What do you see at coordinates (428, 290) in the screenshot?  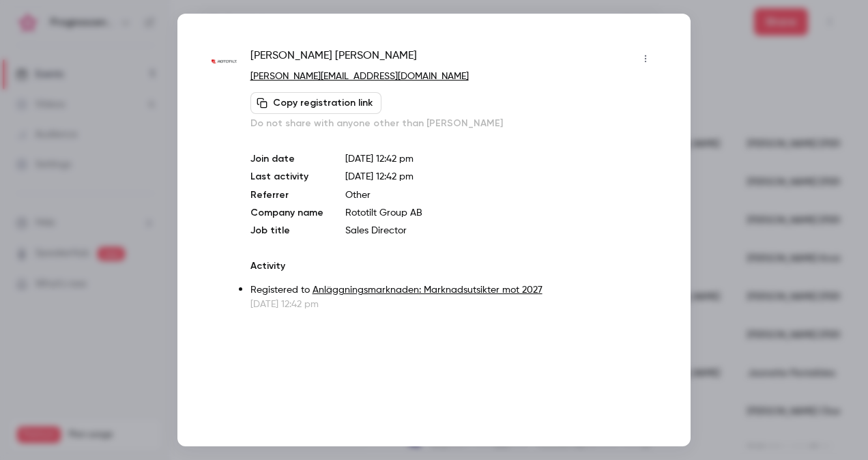 I see `a: Anläggningsmarknaden: Marknadsutsikter mot 2027` at bounding box center [428, 290].